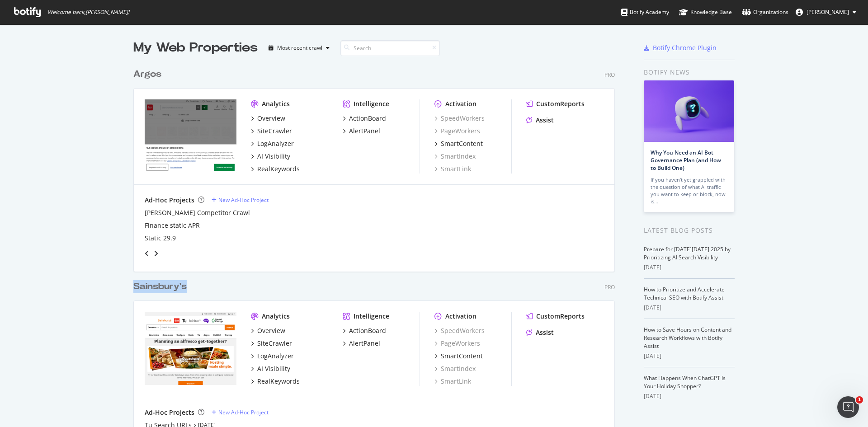 The width and height of the screenshot is (868, 427). What do you see at coordinates (689, 111) in the screenshot?
I see `img: Why You Need an AI Bot Governance Plan (and How to Build One)` at bounding box center [689, 111].